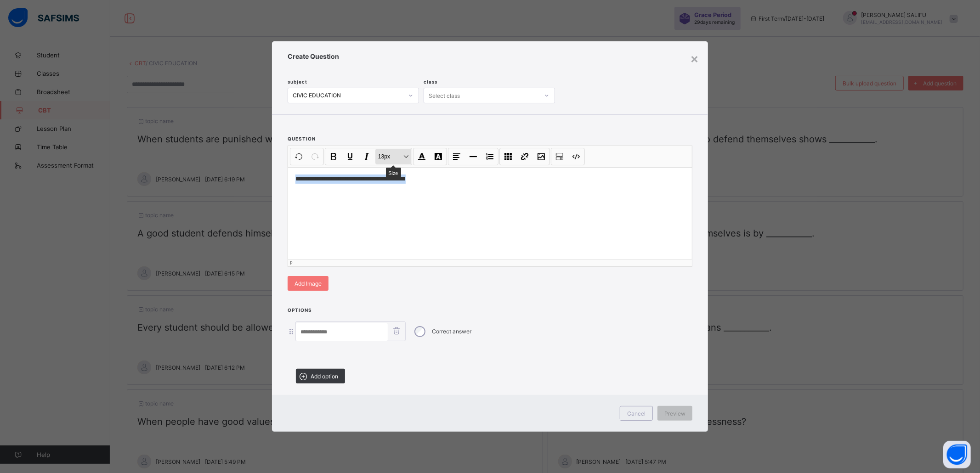 The image size is (980, 473). Describe the element at coordinates (350, 156) in the screenshot. I see `button: Underline` at that location.